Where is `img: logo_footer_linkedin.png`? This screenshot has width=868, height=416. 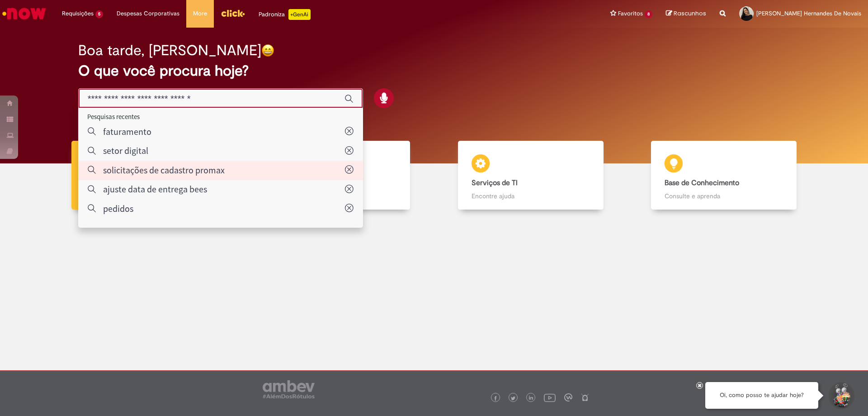
img: logo_footer_linkedin.png is located at coordinates (531, 398).